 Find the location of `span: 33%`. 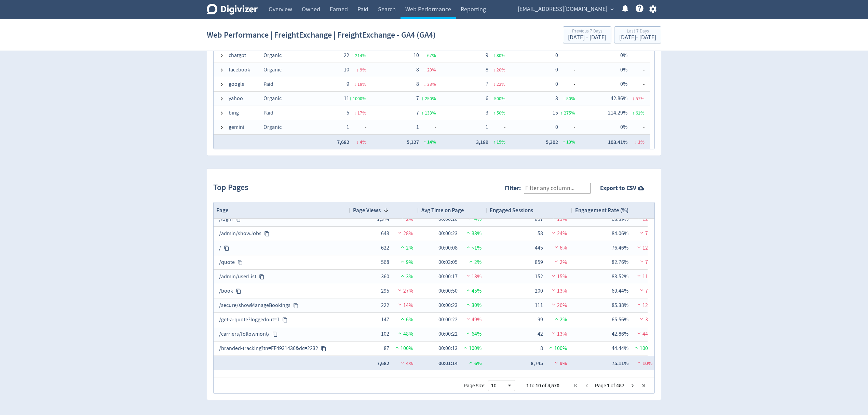

span: 33% is located at coordinates (473, 233).